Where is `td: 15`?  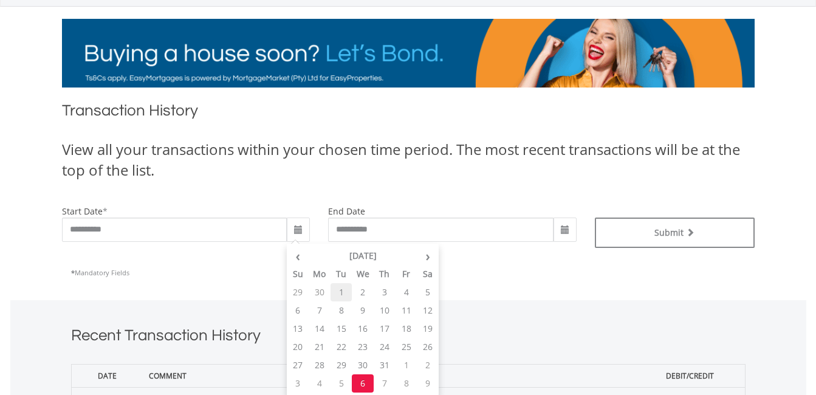 td: 15 is located at coordinates (342, 329).